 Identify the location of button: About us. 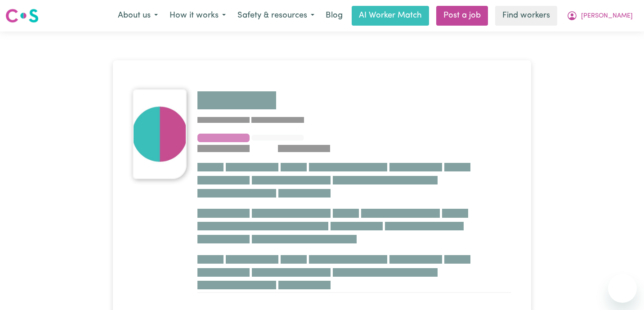
(138, 16).